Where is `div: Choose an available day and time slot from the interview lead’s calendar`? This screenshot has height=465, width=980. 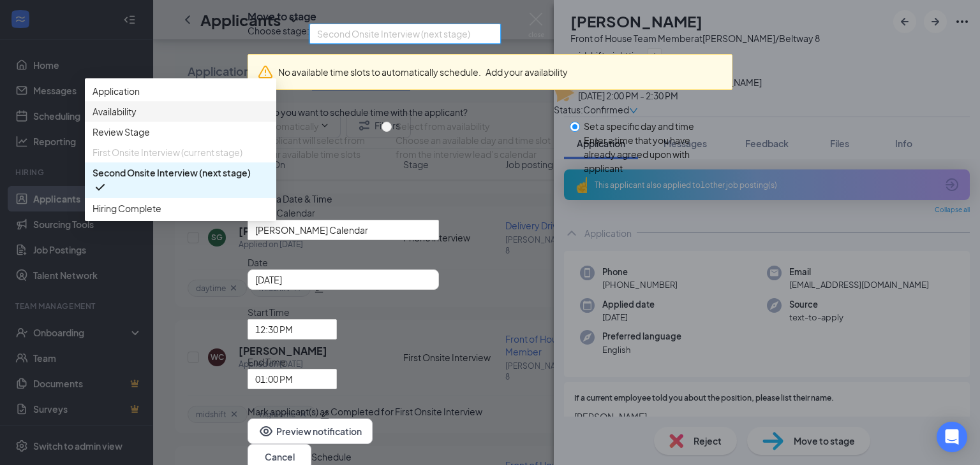
div: Choose an available day and time slot from the interview lead’s calendar is located at coordinates (477, 147).